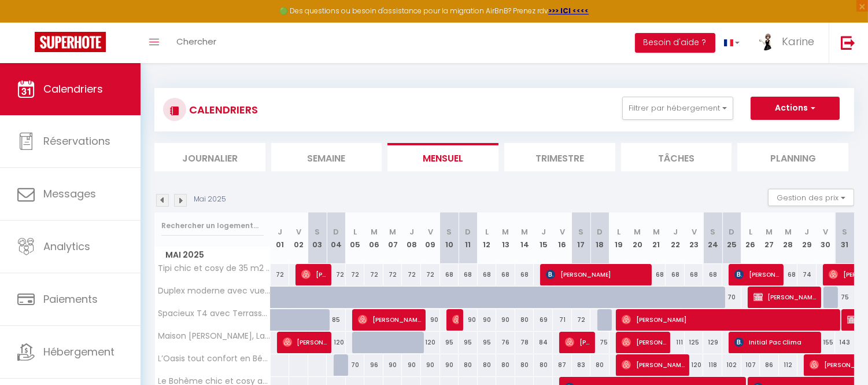 Image resolution: width=868 pixels, height=385 pixels. I want to click on th: 31, so click(845, 238).